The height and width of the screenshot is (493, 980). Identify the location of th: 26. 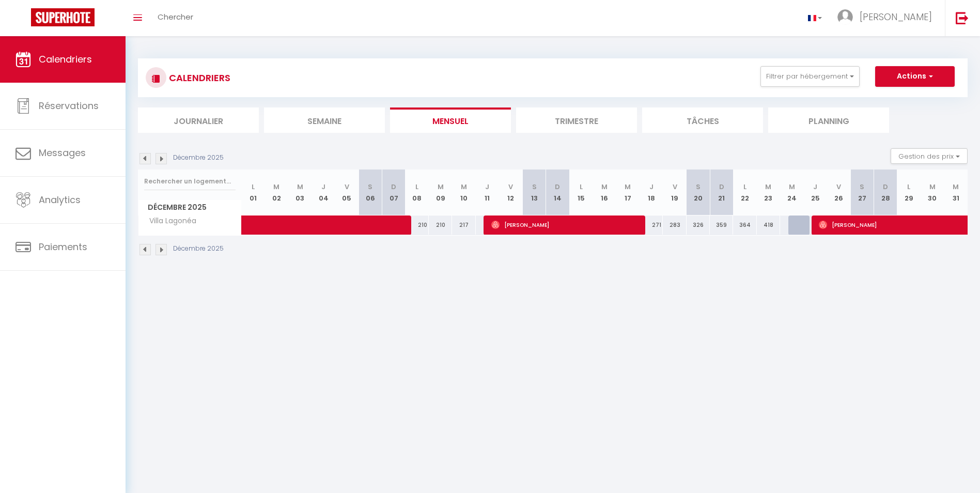
(839, 192).